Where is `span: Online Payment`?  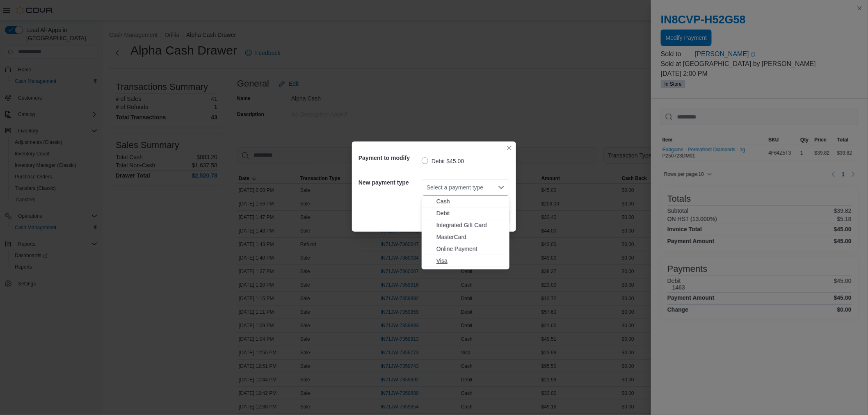 span: Online Payment is located at coordinates (470, 249).